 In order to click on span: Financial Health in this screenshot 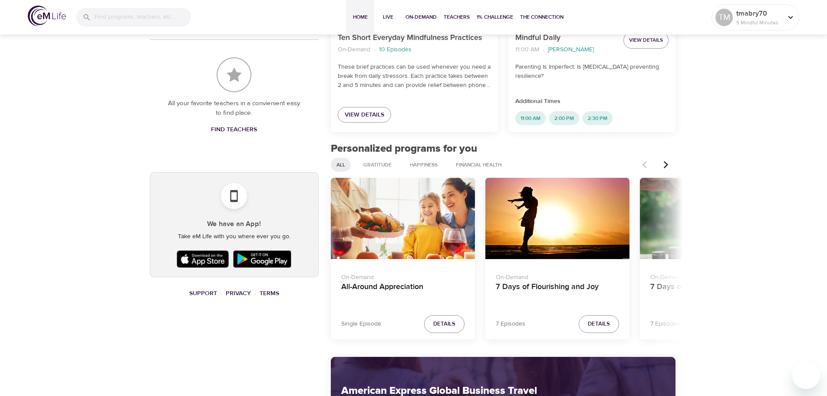, I will do `click(479, 165)`.